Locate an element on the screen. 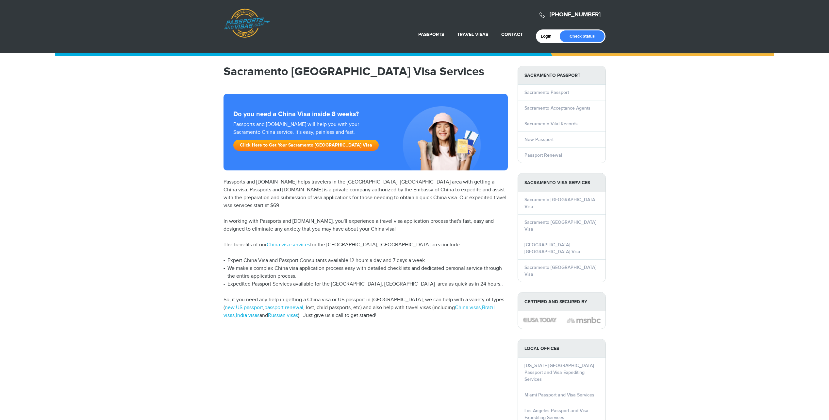  a: Passports is located at coordinates (431, 34).